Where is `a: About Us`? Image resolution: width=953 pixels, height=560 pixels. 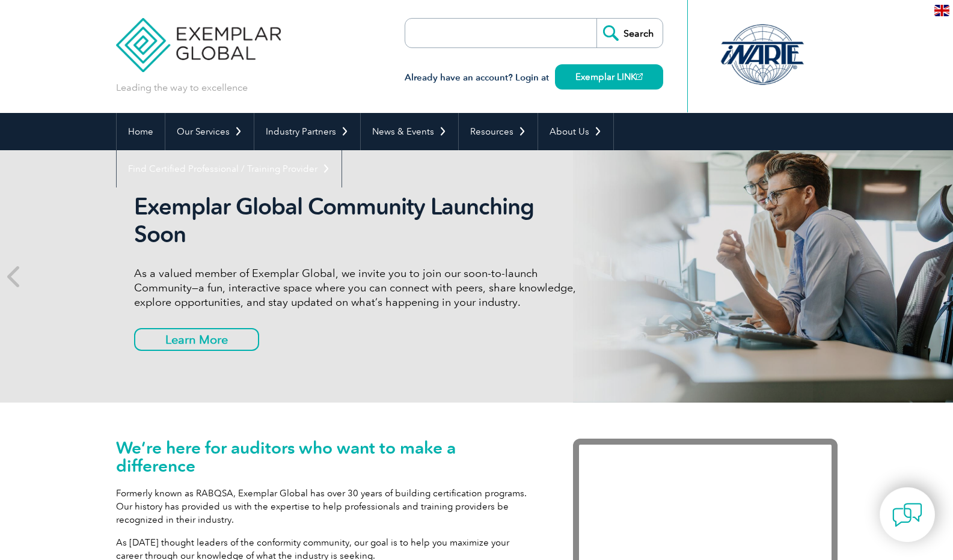
a: About Us is located at coordinates (575, 132).